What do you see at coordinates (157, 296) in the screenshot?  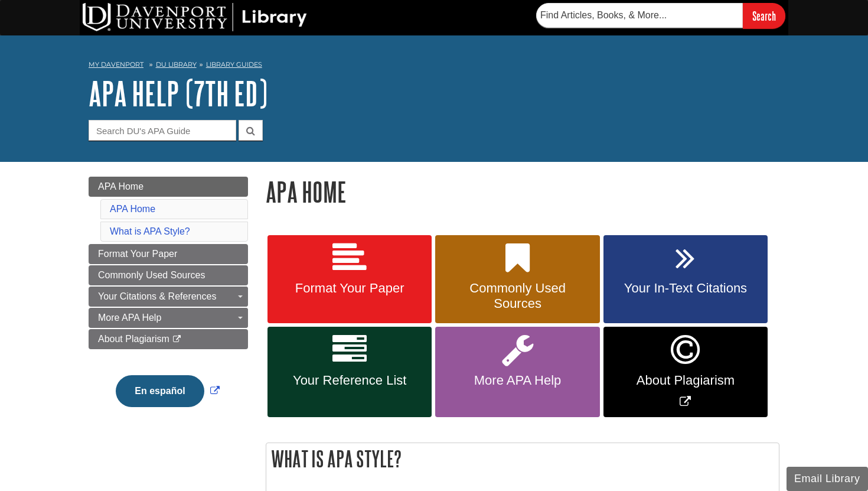 I see `span: Your Citations & References` at bounding box center [157, 296].